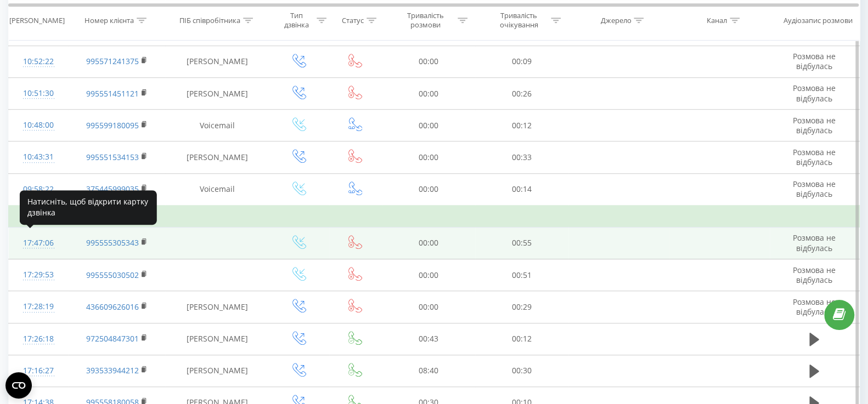 Image resolution: width=868 pixels, height=404 pixels. Describe the element at coordinates (112, 242) in the screenshot. I see `a: 995555305343` at that location.